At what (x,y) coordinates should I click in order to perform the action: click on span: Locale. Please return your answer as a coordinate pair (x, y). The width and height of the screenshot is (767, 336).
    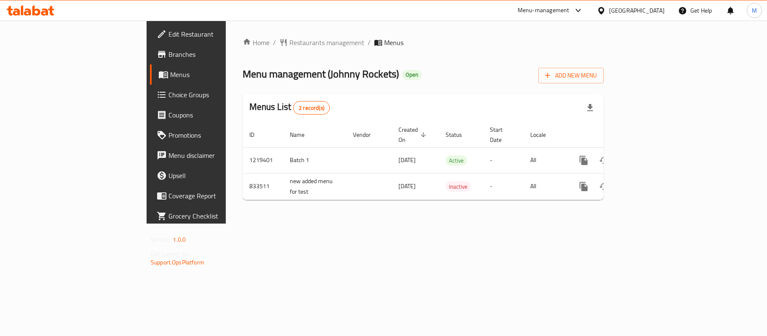
    Looking at the image, I should click on (543, 135).